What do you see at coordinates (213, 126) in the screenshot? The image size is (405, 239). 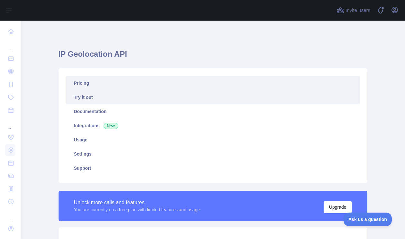 I see `a: Integrations New` at bounding box center [213, 126].